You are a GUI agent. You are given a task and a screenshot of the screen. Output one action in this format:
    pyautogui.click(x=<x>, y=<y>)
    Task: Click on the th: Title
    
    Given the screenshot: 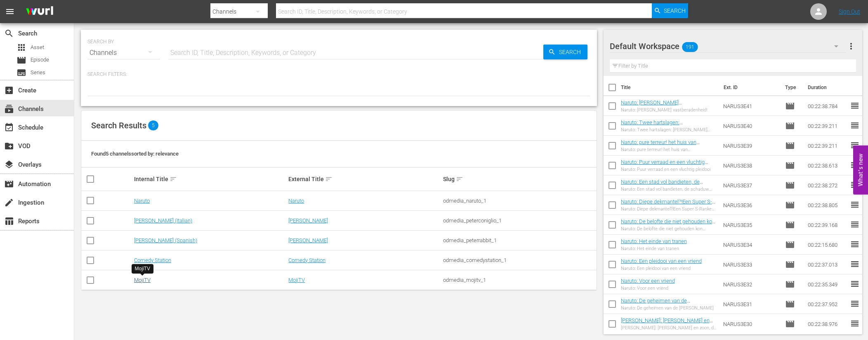 What is the action you would take?
    pyautogui.click(x=670, y=87)
    